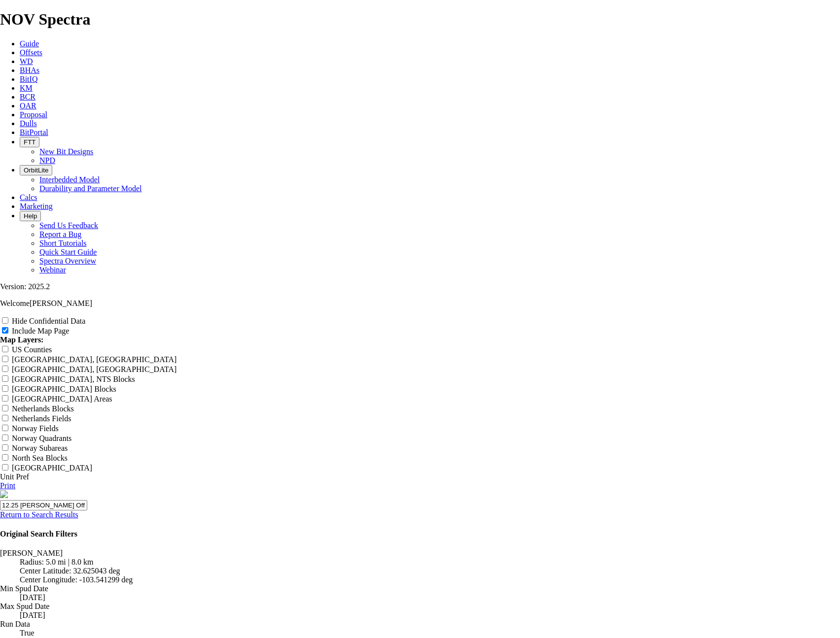 The image size is (840, 638). What do you see at coordinates (36, 170) in the screenshot?
I see `button: OrbitLite` at bounding box center [36, 170].